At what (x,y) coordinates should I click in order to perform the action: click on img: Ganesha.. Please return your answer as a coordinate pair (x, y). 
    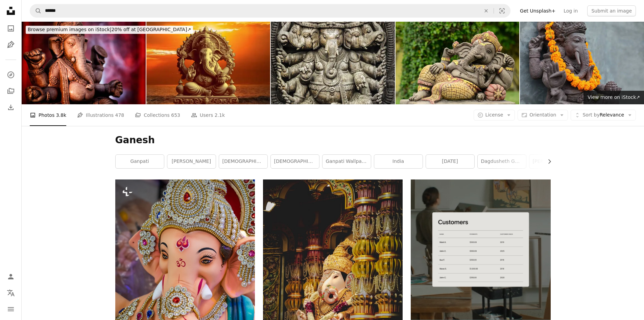
    Looking at the image, I should click on (458, 63).